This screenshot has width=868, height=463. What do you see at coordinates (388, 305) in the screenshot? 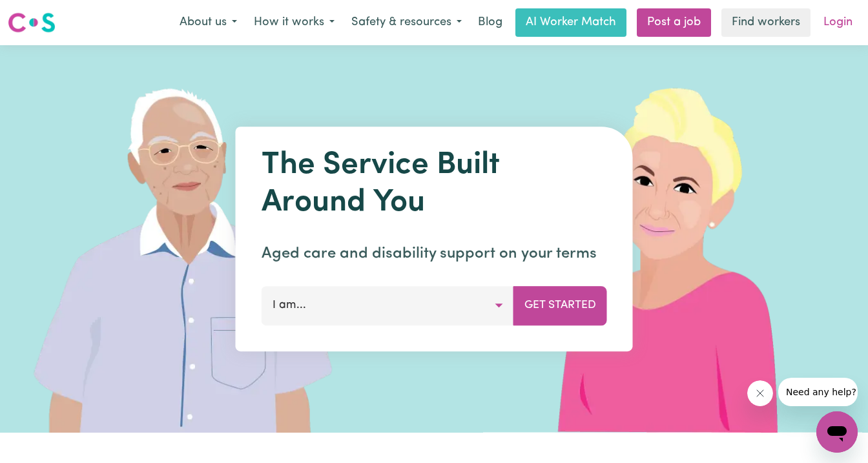
I see `button: I am...` at bounding box center [388, 305].